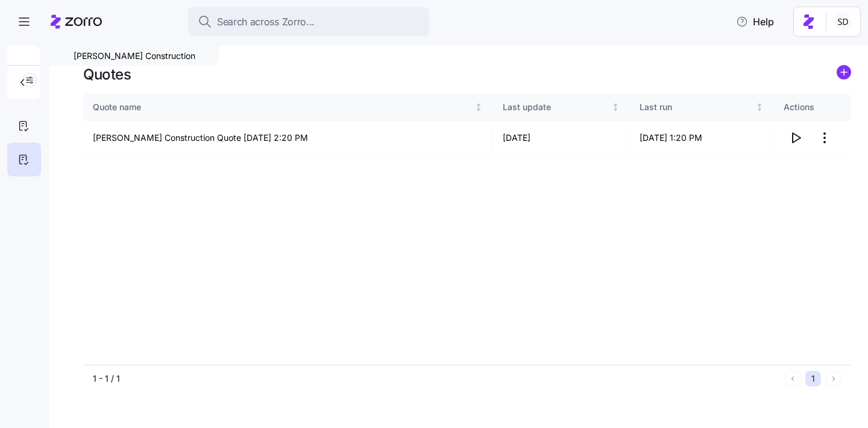  I want to click on div: 1 - 1 / 1, so click(437, 379).